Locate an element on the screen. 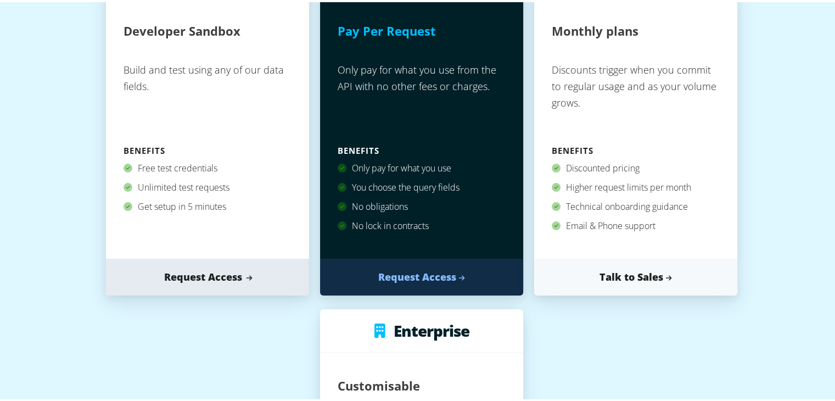  p: Discounts trigger when you commit to regular usage and as your volume grows. is located at coordinates (635, 97).